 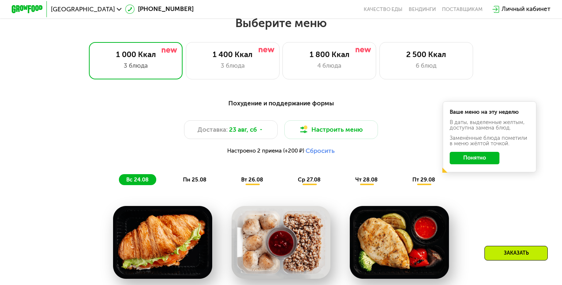 What do you see at coordinates (243, 130) in the screenshot?
I see `span: 23 авг, сб` at bounding box center [243, 130].